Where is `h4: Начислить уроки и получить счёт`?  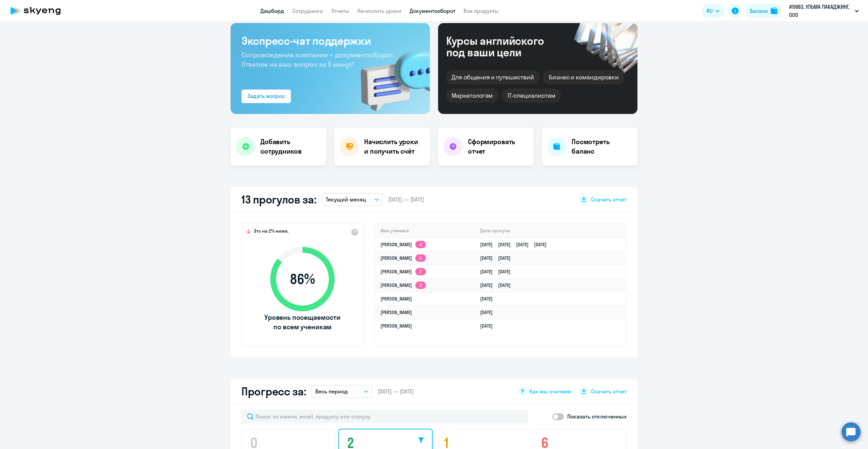
h4: Начислить уроки и получить счёт is located at coordinates (394, 146).